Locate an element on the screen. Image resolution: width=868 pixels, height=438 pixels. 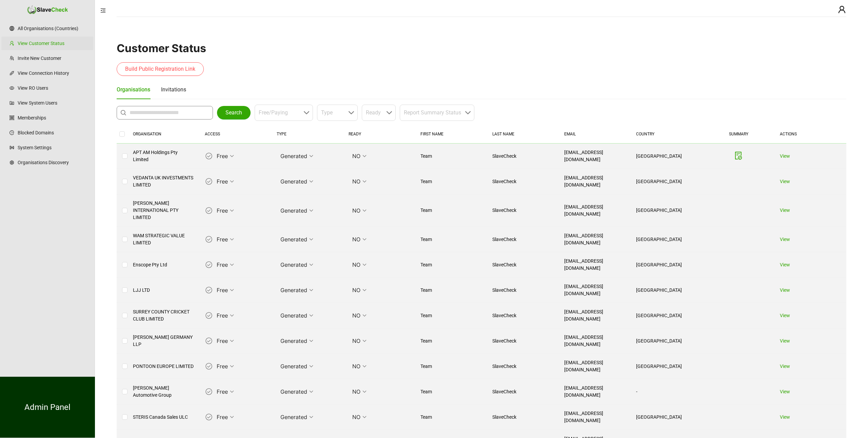
span: Build Public Registration Link is located at coordinates (160, 69).